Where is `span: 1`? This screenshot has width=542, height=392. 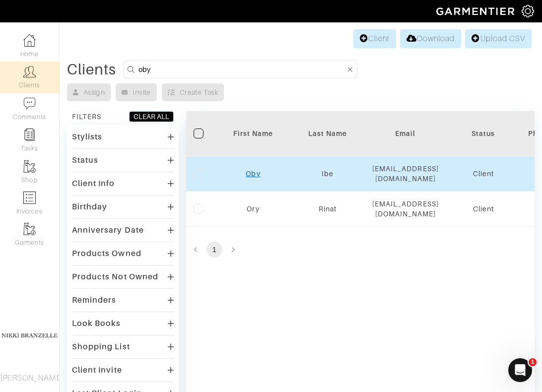 span: 1 is located at coordinates (533, 362).